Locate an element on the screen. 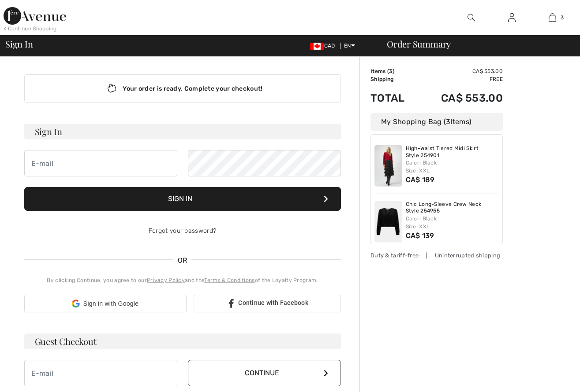 The height and width of the screenshot is (392, 580). img: Chic Long-Sleeve Crew Neck Style 254955 is located at coordinates (388, 222).